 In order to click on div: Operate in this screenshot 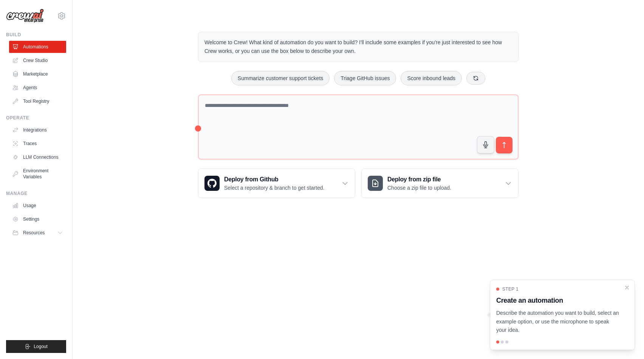, I will do `click(36, 118)`.